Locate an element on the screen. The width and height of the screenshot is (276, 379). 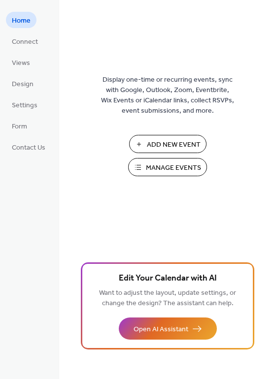
a: Views is located at coordinates (21, 62).